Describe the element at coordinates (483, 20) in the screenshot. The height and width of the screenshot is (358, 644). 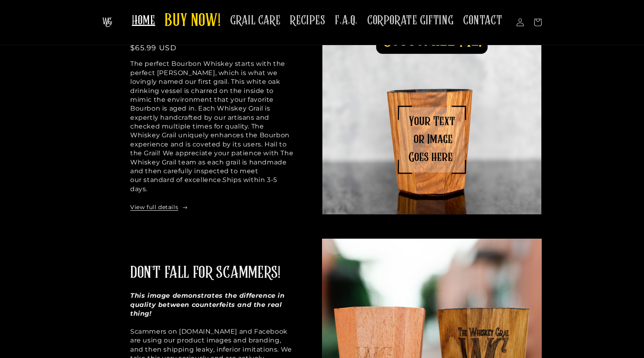
I see `a: CONTACT` at that location.